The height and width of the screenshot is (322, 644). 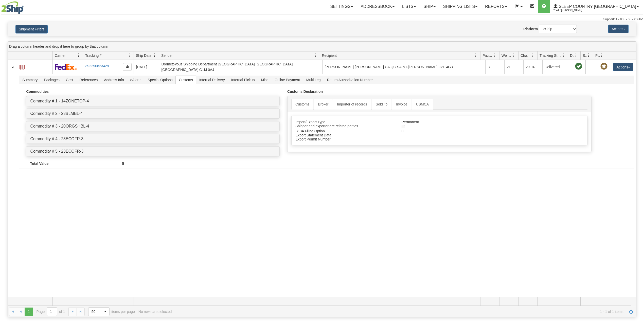 I want to click on a: Weight filter column settings, so click(x=514, y=55).